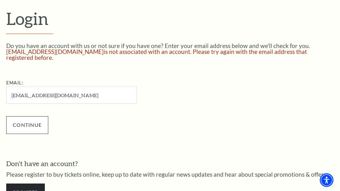 This screenshot has height=191, width=340. I want to click on input: Required, so click(72, 95).